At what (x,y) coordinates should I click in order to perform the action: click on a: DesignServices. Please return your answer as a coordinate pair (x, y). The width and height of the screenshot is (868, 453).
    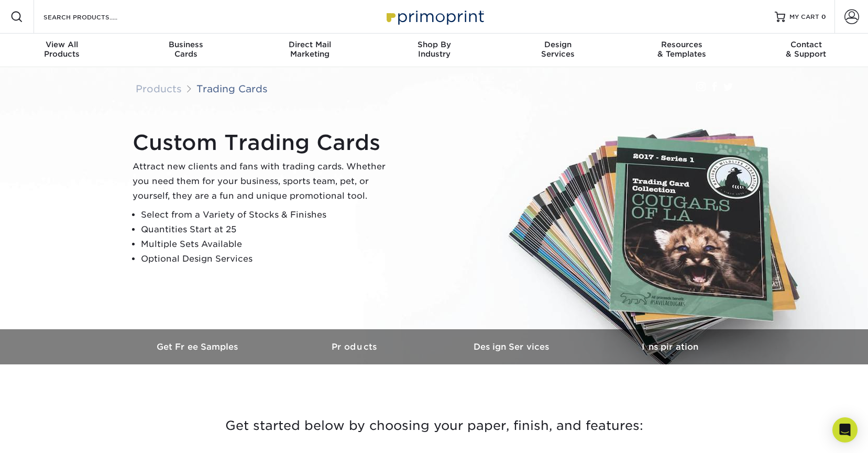
    Looking at the image, I should click on (558, 50).